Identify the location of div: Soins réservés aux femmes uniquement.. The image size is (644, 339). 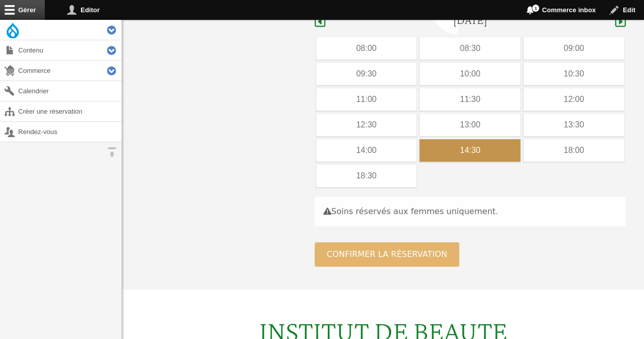
(470, 211).